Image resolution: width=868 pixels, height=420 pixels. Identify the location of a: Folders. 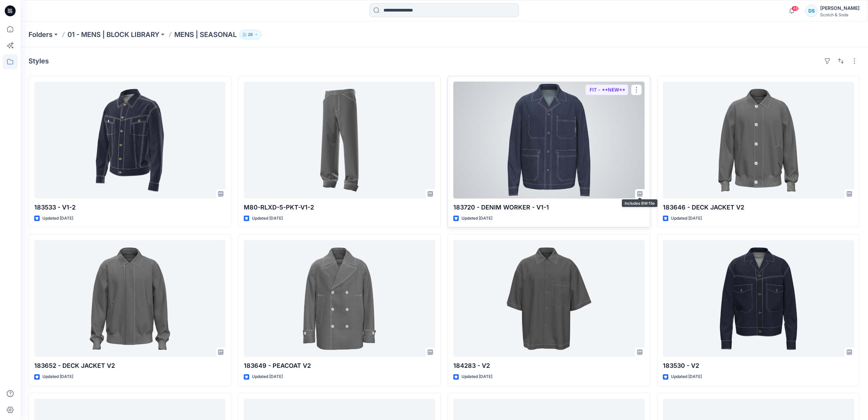
(40, 34).